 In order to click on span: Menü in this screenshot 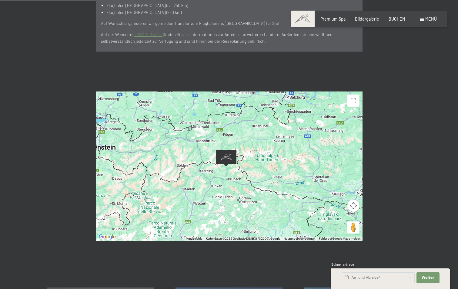, I will do `click(431, 19)`.